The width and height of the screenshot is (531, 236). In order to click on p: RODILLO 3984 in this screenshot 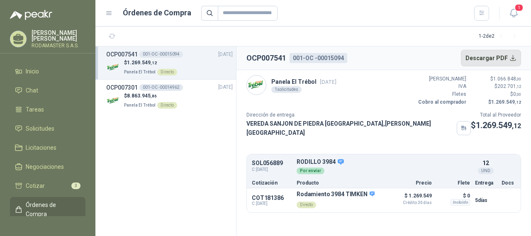, I will do `click(383, 162)`.